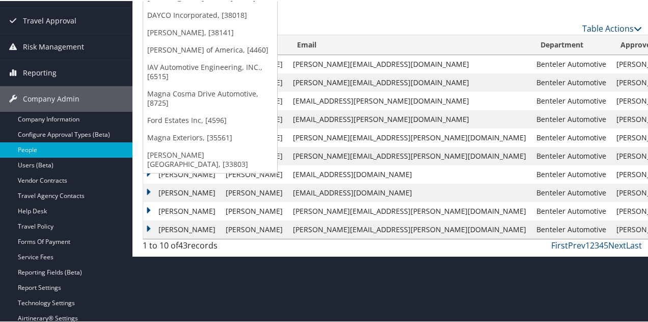 The height and width of the screenshot is (322, 648). I want to click on a: First, so click(560, 244).